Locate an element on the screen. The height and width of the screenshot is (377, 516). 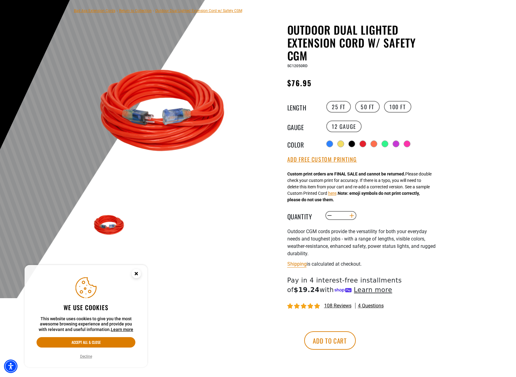
button: here is located at coordinates (332, 193).